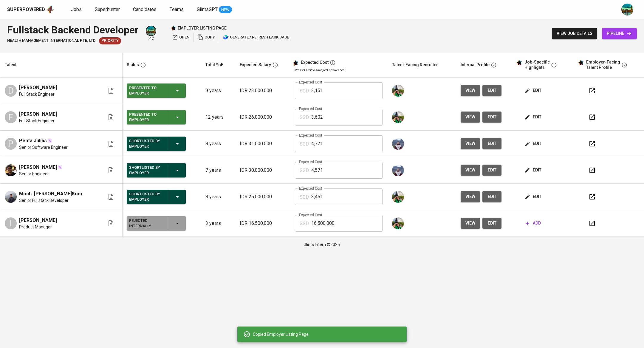 This screenshot has width=644, height=348. Describe the element at coordinates (33, 141) in the screenshot. I see `span: Penta Julias` at that location.